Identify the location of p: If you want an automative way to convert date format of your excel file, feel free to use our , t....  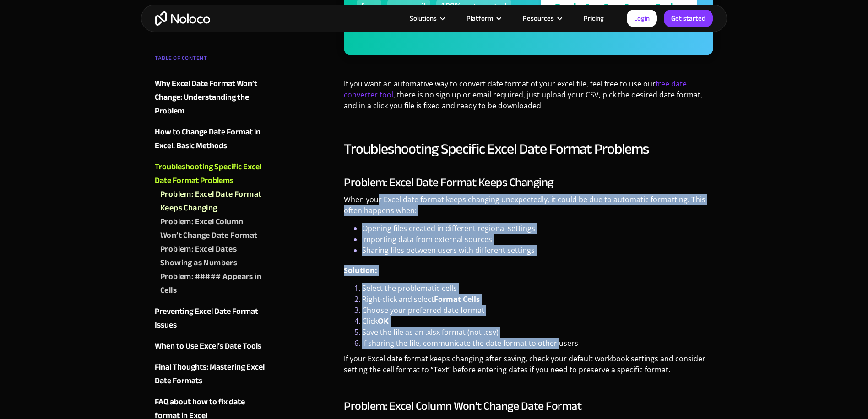
(528, 98).